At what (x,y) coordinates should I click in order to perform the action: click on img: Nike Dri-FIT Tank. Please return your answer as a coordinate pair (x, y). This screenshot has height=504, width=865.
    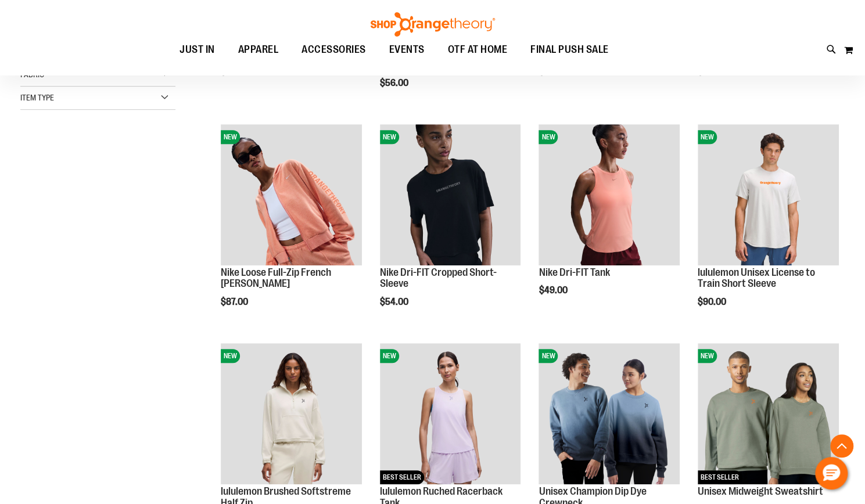
    Looking at the image, I should click on (609, 195).